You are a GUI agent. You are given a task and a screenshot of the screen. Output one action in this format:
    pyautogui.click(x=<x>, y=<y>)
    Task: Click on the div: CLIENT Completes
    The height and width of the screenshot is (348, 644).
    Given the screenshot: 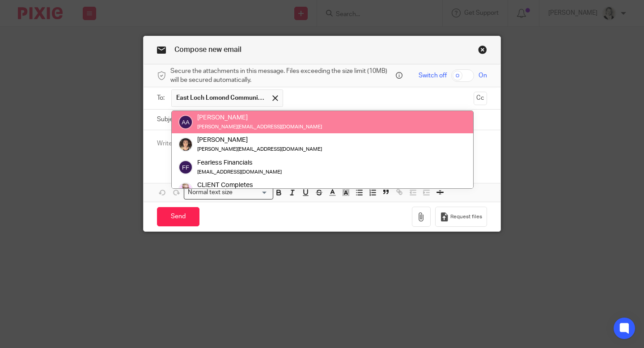 What is the action you would take?
    pyautogui.click(x=239, y=185)
    